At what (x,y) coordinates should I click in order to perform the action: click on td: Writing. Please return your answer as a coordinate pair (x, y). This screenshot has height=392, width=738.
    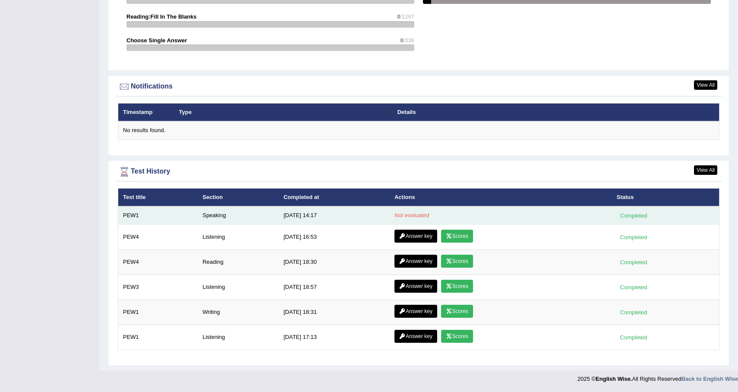
    Looking at the image, I should click on (238, 312).